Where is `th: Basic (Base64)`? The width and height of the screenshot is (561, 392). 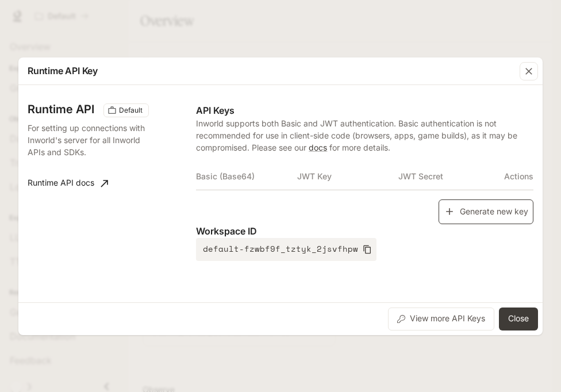 th: Basic (Base64) is located at coordinates (246, 176).